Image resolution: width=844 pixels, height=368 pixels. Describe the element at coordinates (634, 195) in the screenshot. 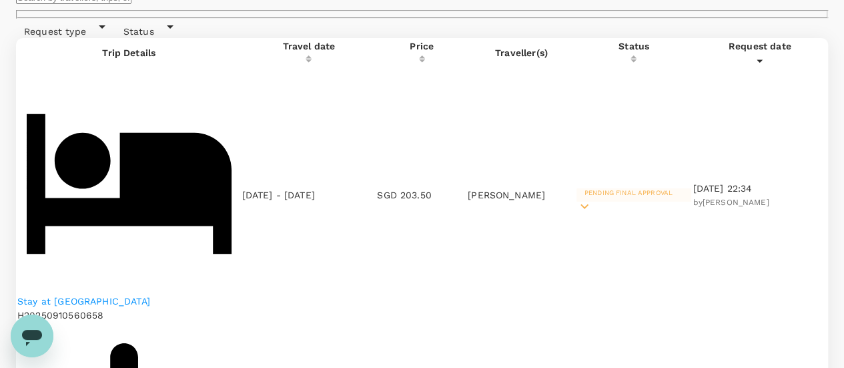

I see `div: Pending final approval` at that location.